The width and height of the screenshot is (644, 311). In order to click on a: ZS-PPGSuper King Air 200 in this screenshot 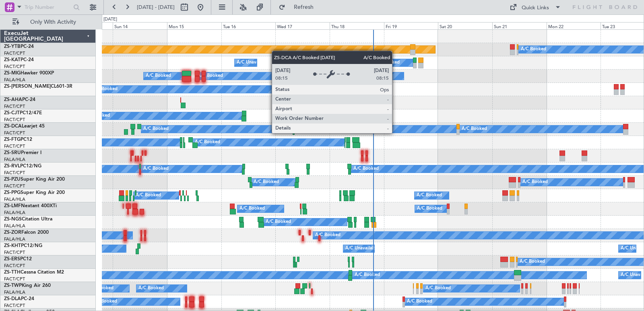, I will do `click(34, 193)`.